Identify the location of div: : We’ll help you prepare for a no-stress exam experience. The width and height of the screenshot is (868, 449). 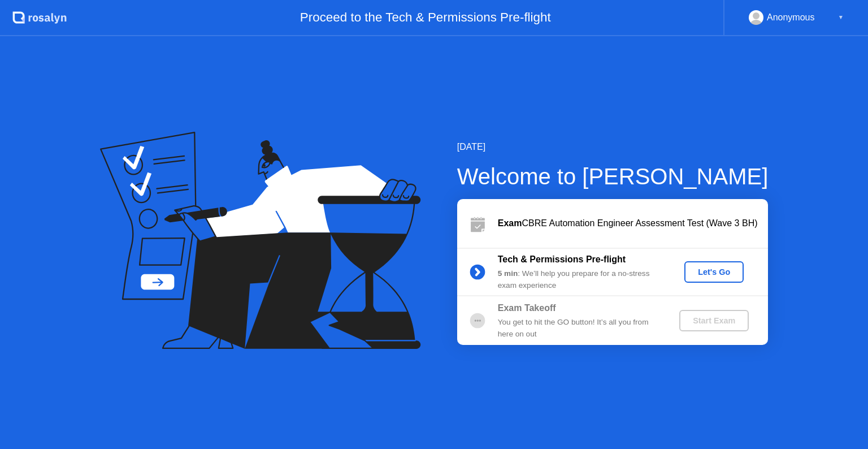
(579, 279).